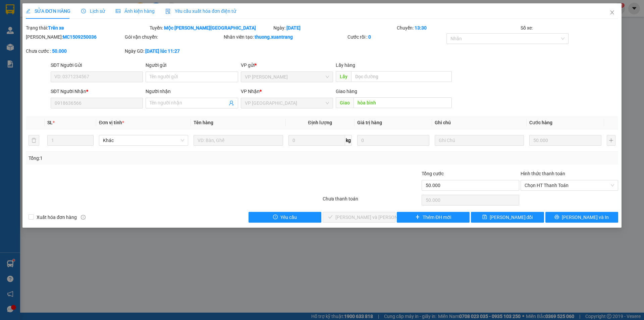 Image resolution: width=644 pixels, height=320 pixels. What do you see at coordinates (274, 37) in the screenshot?
I see `b: thuong.xuantrang` at bounding box center [274, 37].